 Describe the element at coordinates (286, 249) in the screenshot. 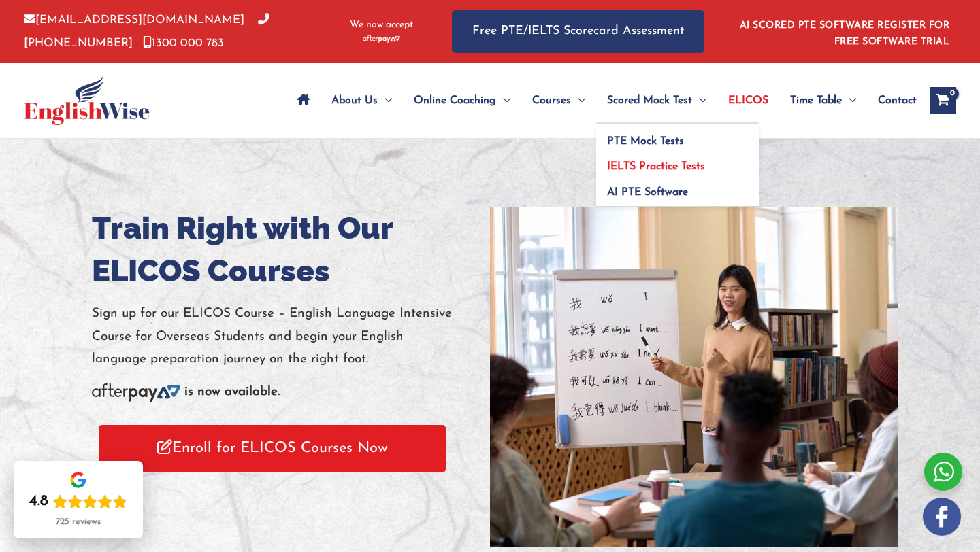

I see `h1: Train Right with Our ELICOS Courses` at that location.